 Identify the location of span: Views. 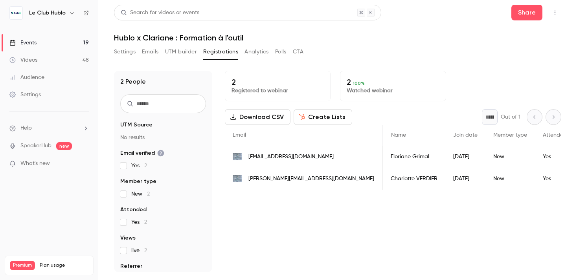
(128, 238).